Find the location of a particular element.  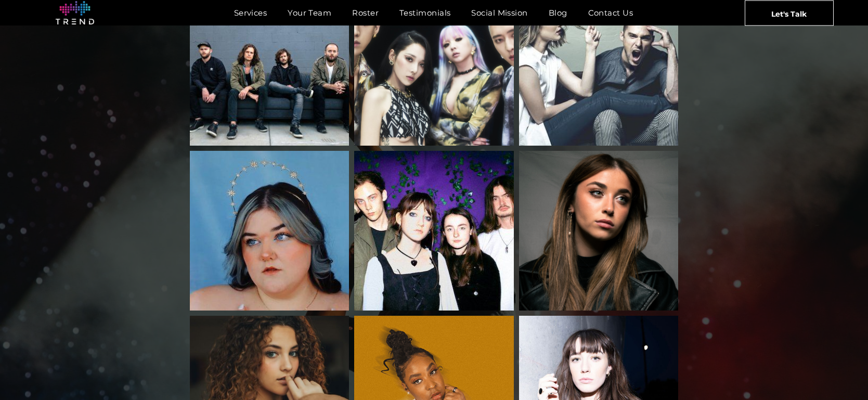

img: logo is located at coordinates (75, 13).